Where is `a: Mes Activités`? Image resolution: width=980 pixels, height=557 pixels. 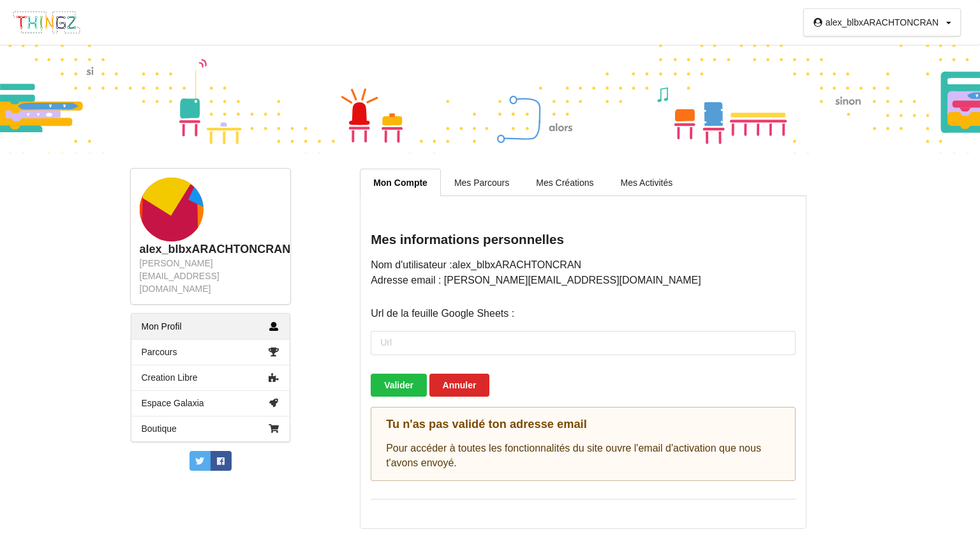 a: Mes Activités is located at coordinates (647, 182).